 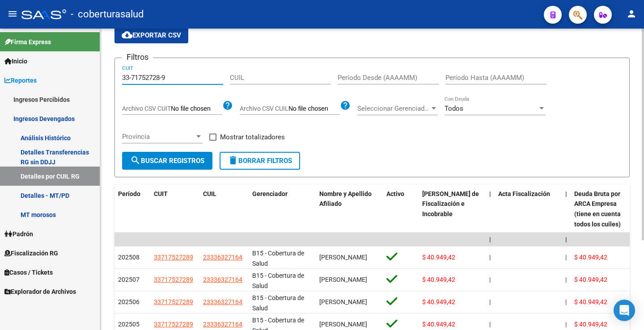 What do you see at coordinates (129, 324) in the screenshot?
I see `span: 202505` at bounding box center [129, 324].